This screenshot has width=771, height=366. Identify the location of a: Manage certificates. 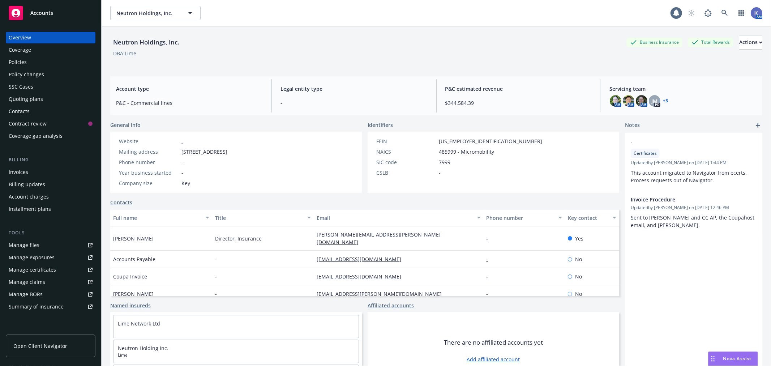
(51, 270).